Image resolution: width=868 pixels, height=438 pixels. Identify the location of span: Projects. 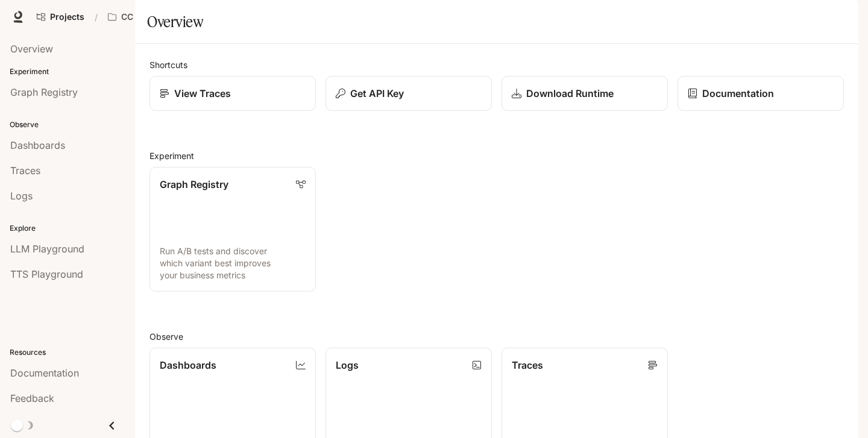
(67, 17).